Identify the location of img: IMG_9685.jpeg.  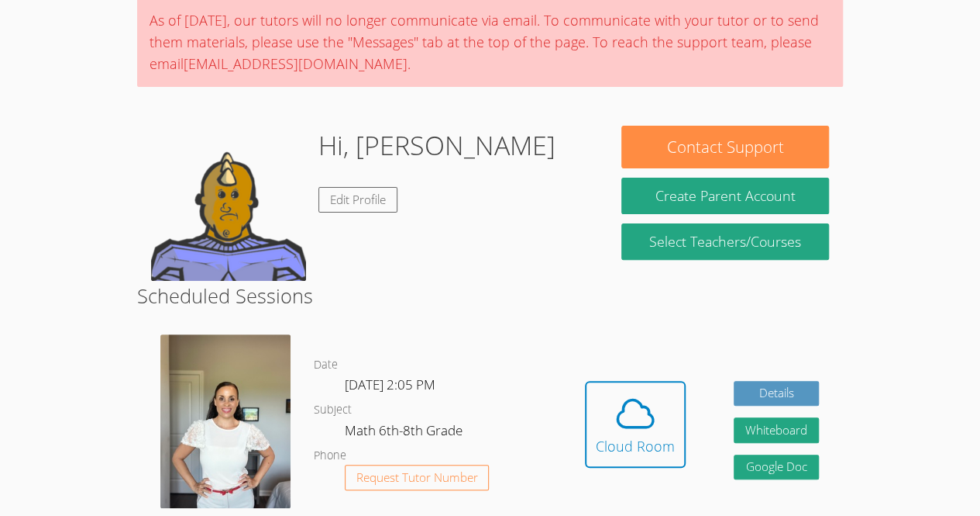
(226, 421).